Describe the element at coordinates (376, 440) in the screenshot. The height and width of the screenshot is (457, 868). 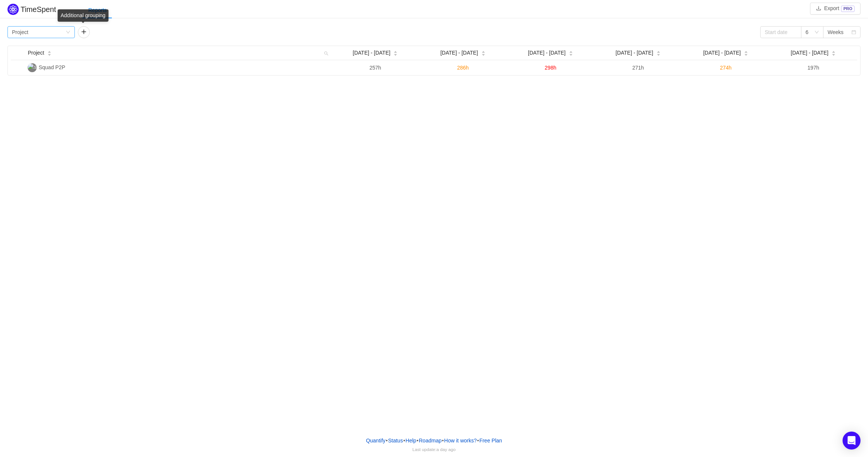
I see `a: Quantify` at that location.